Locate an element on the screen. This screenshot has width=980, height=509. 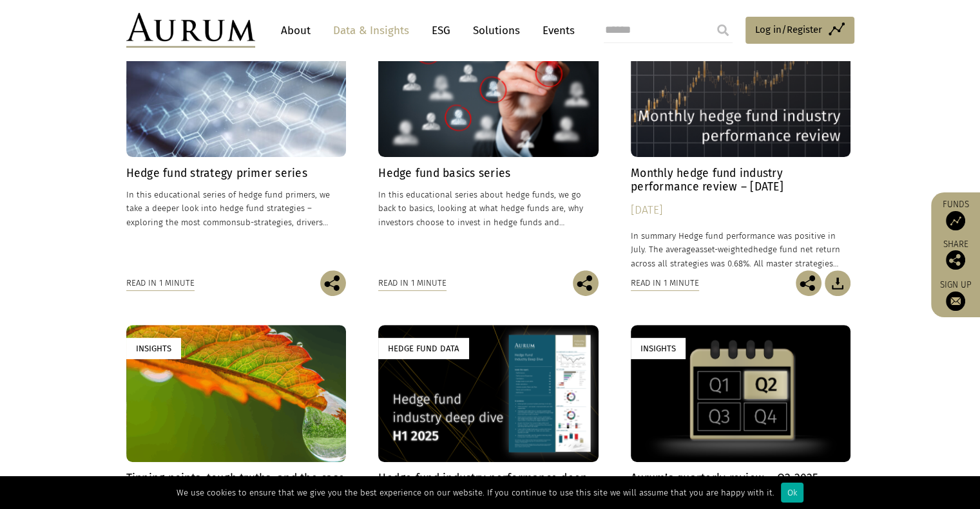
a: Sign up is located at coordinates (956, 295).